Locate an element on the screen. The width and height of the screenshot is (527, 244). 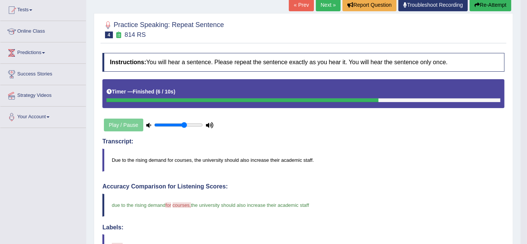
a: Predictions is located at coordinates (43, 52).